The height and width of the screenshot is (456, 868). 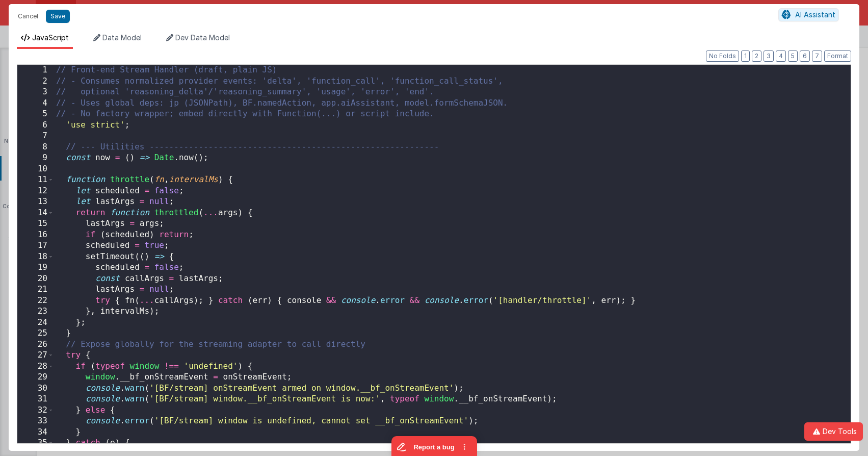 What do you see at coordinates (745, 56) in the screenshot?
I see `button: 1` at bounding box center [745, 56].